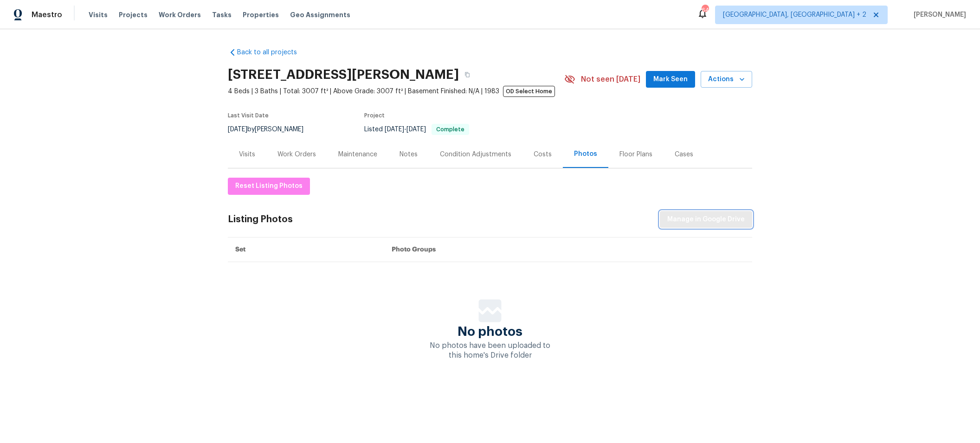  Describe the element at coordinates (261, 15) in the screenshot. I see `span: Properties` at that location.